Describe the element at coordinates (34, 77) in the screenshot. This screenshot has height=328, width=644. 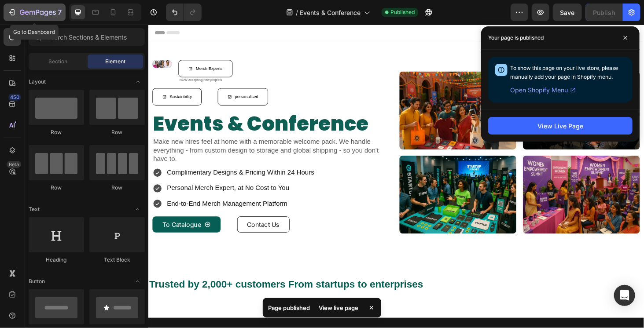
I see `p: Sustainbility` at that location.